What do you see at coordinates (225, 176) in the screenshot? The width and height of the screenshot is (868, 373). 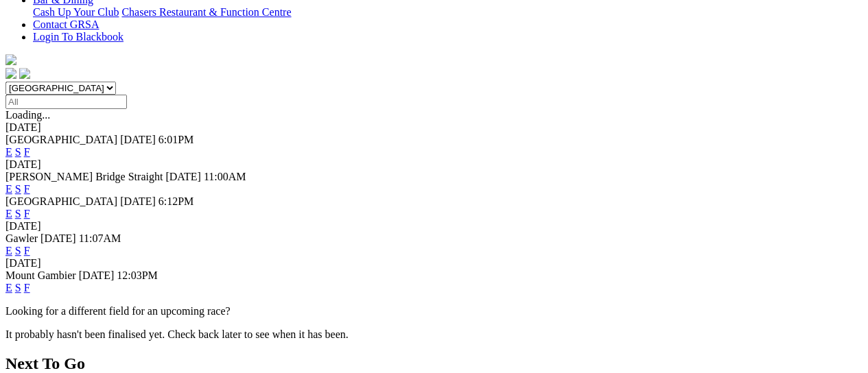 I see `span: 11:00AM` at bounding box center [225, 176].